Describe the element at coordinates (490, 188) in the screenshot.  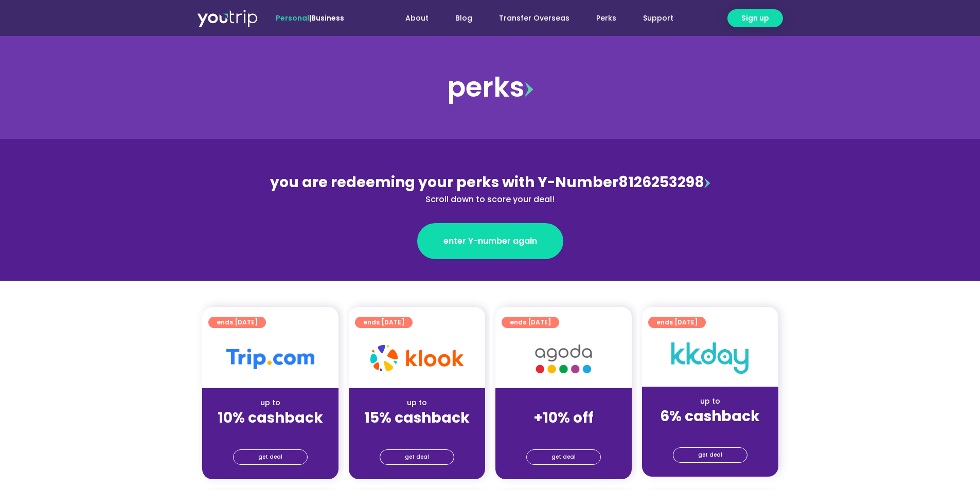
I see `div: 8126253298` at that location.